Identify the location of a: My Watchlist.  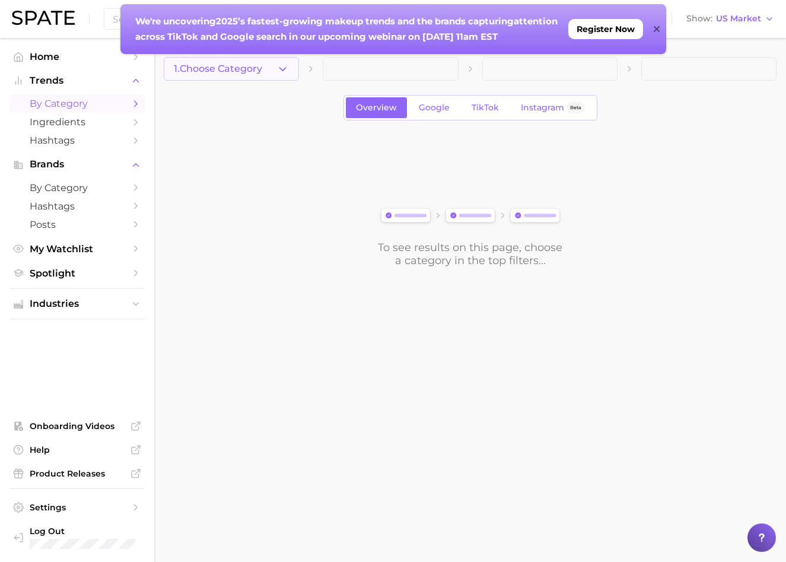
(77, 249).